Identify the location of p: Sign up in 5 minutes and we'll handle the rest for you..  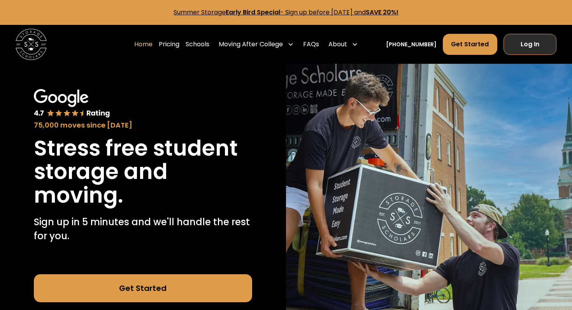
(143, 229).